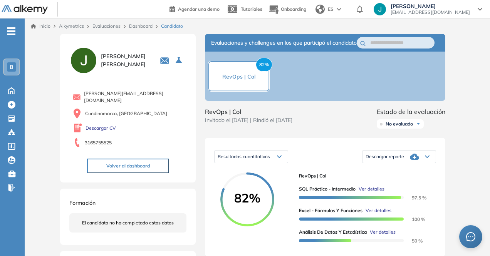 This screenshot has height=256, width=490. I want to click on span: El candidato no ha completado estos datos, so click(128, 223).